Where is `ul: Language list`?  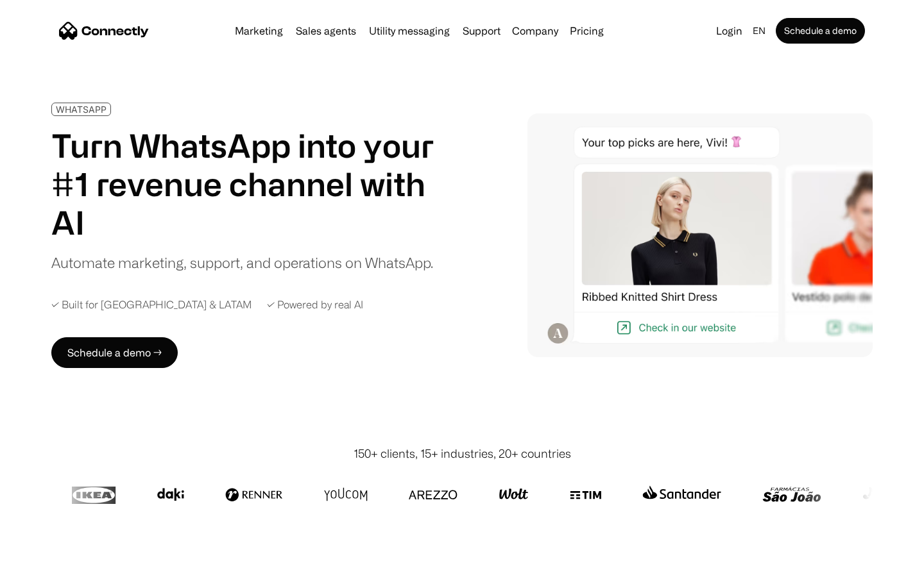 ul: Language list is located at coordinates (51, 563).